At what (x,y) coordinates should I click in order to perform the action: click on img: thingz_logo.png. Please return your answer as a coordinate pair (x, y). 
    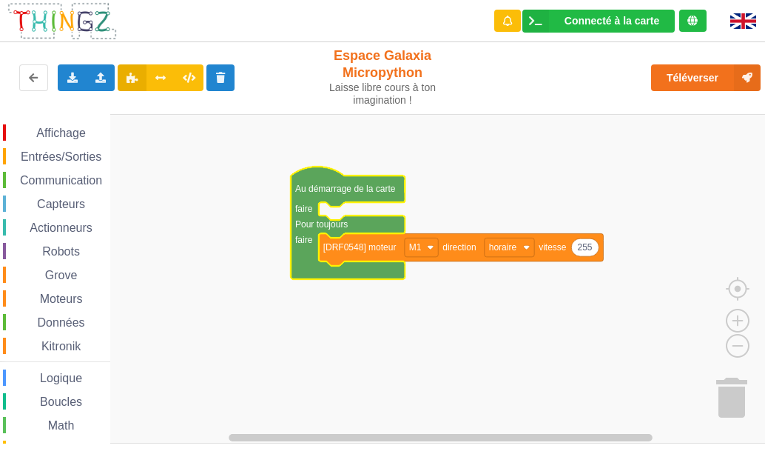
    Looking at the image, I should click on (62, 21).